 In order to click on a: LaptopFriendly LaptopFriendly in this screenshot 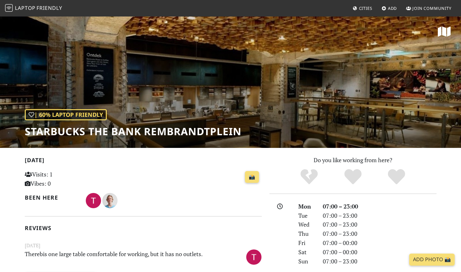, I will do `click(34, 8)`.